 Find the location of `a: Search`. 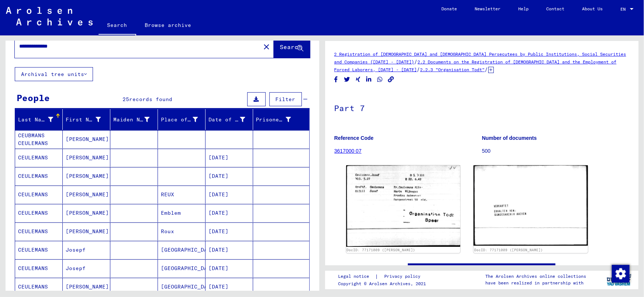

a: Search is located at coordinates (117, 26).